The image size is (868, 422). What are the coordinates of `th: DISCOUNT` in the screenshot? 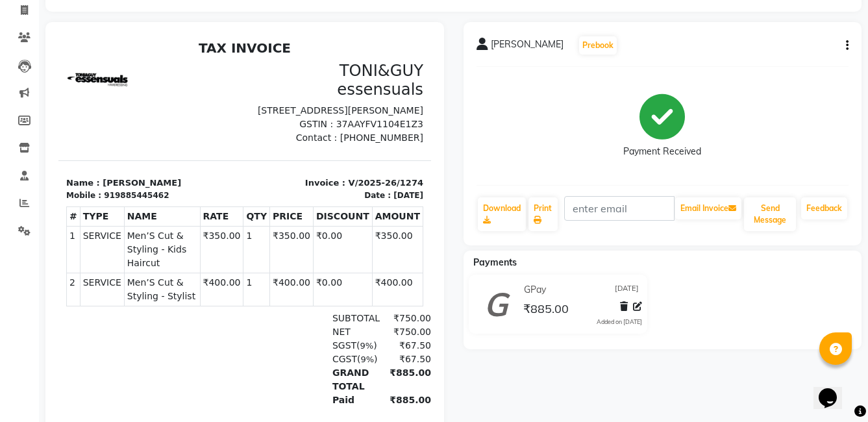 It's located at (284, 181).